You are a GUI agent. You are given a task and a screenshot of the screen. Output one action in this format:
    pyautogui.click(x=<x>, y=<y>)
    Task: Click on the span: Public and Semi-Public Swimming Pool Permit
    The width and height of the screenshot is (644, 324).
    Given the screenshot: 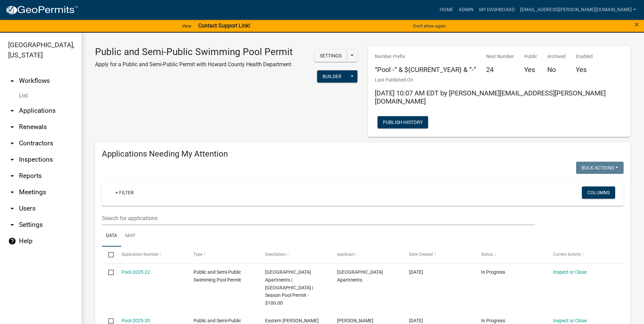 What is the action you would take?
    pyautogui.click(x=218, y=275)
    